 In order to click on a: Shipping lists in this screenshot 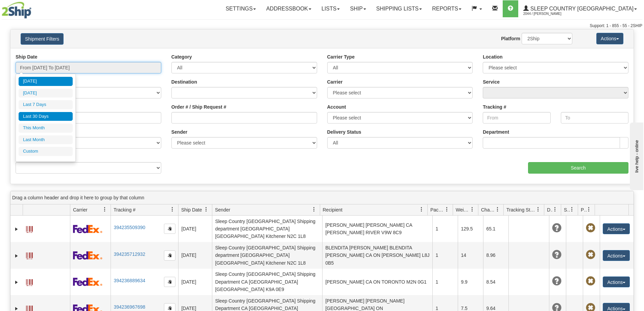, I will do `click(399, 9)`.